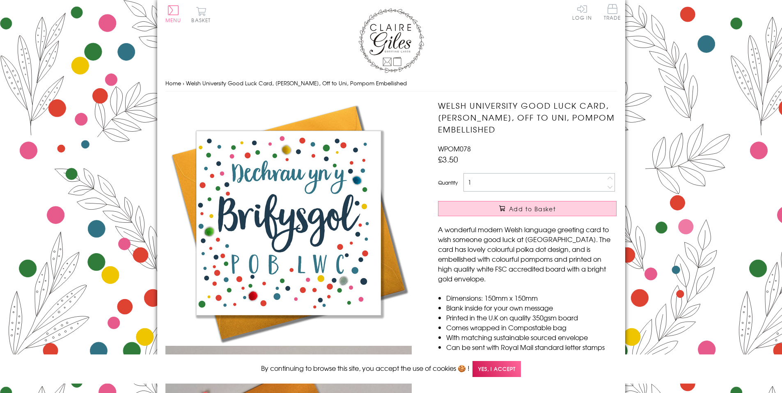 This screenshot has height=393, width=782. Describe the element at coordinates (496, 369) in the screenshot. I see `span: Yes, I accept` at that location.